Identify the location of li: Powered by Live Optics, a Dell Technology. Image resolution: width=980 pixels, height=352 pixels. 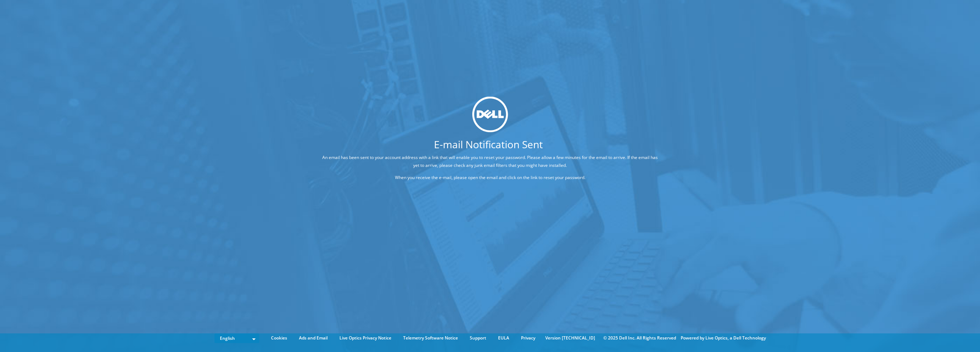
(723, 339).